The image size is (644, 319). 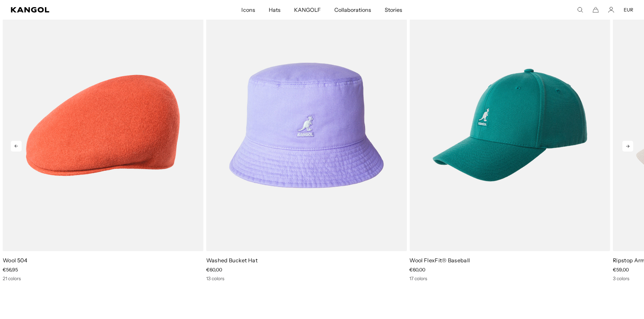 What do you see at coordinates (86, 10) in the screenshot?
I see `a: Kangol` at bounding box center [86, 10].